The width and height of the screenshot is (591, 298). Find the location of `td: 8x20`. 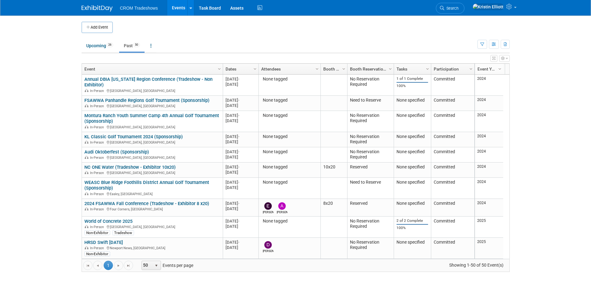

td: 8x20 is located at coordinates (334, 207).